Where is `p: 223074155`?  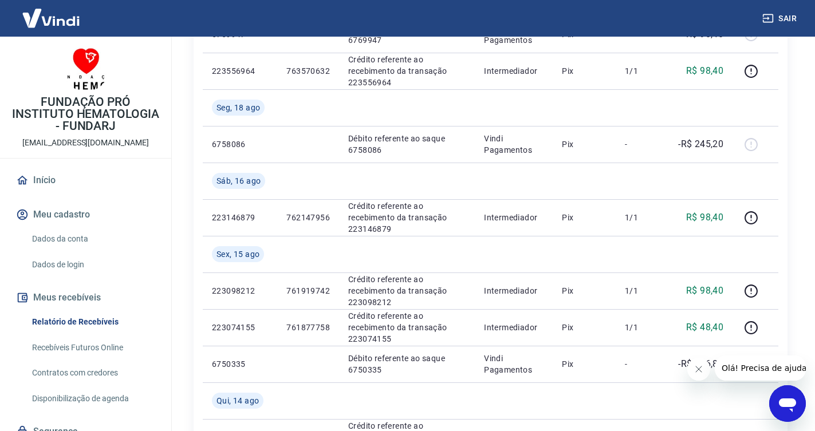 p: 223074155 is located at coordinates (240, 328).